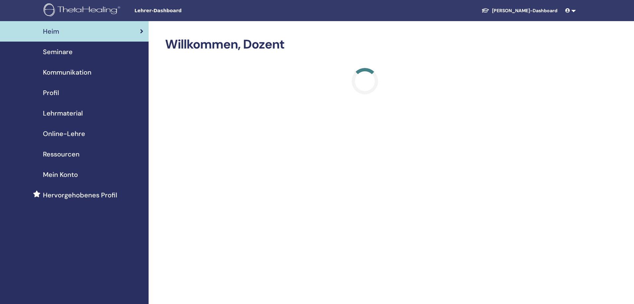 Image resolution: width=634 pixels, height=304 pixels. I want to click on span: Profil, so click(51, 93).